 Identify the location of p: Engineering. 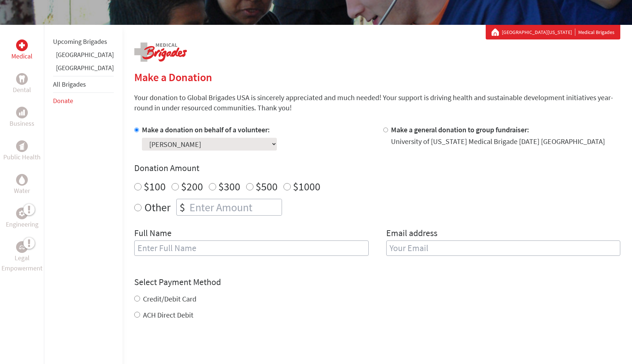
(22, 224).